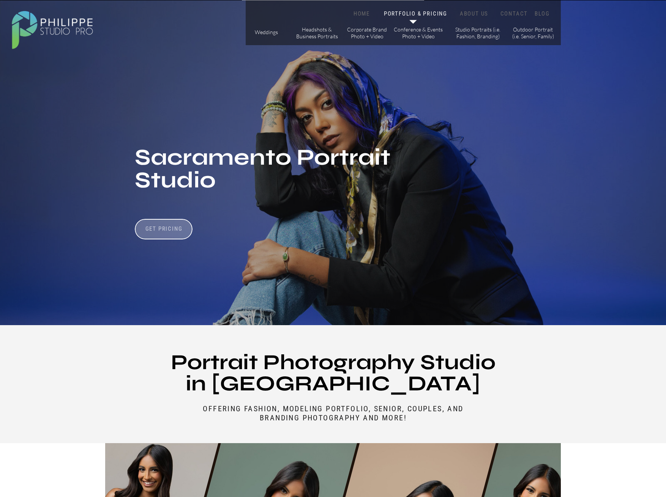  Describe the element at coordinates (317, 33) in the screenshot. I see `a: Headshots & Business Portraits` at that location.